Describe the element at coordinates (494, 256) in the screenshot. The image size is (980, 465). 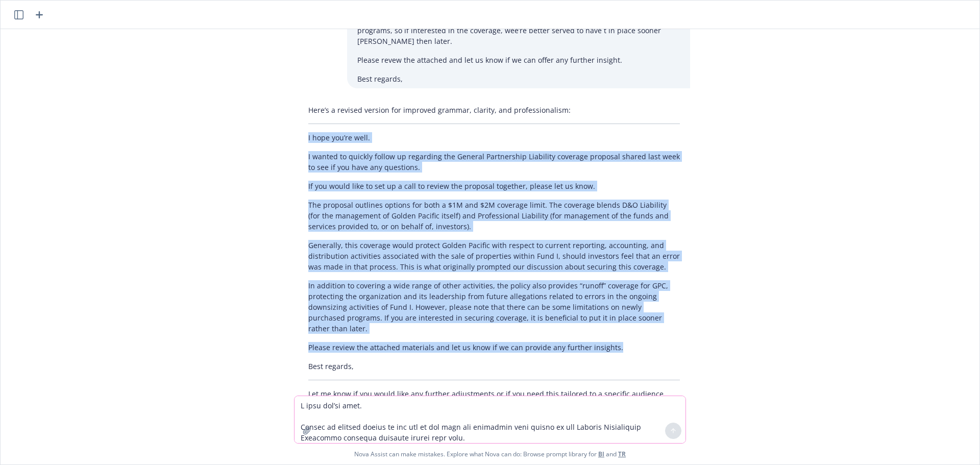
I see `p: Generally, this coverage would protect Golden Pacific with respect to current reporting, accounti...` at that location.